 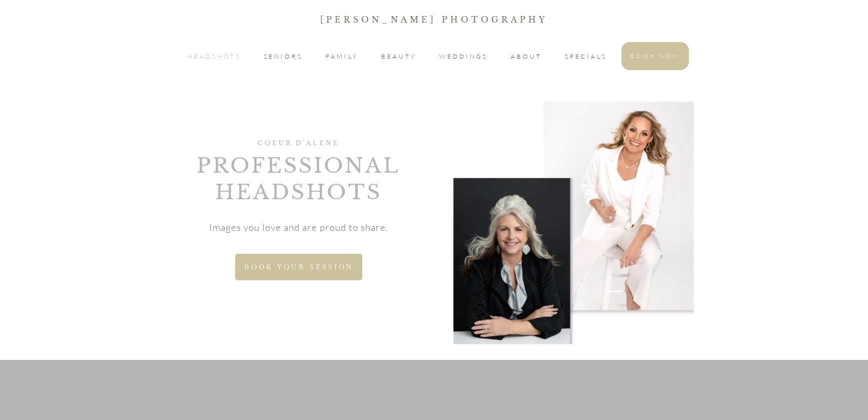 I want to click on a: ABOUT, so click(x=526, y=57).